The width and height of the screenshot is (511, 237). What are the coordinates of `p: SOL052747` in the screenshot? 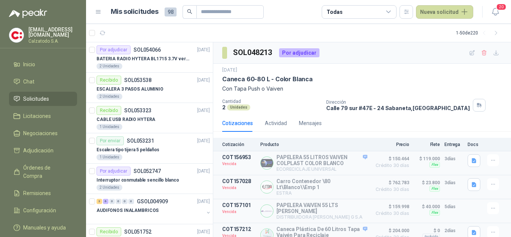 It's located at (147, 171).